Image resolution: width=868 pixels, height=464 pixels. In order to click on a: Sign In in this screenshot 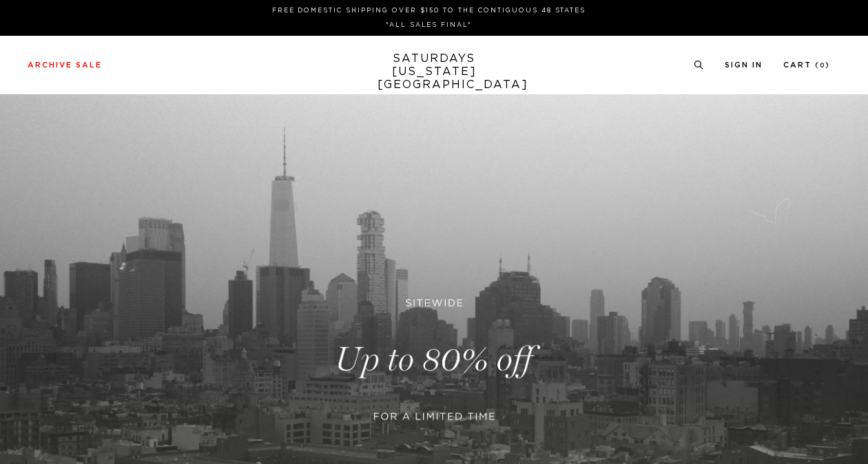, I will do `click(744, 64)`.